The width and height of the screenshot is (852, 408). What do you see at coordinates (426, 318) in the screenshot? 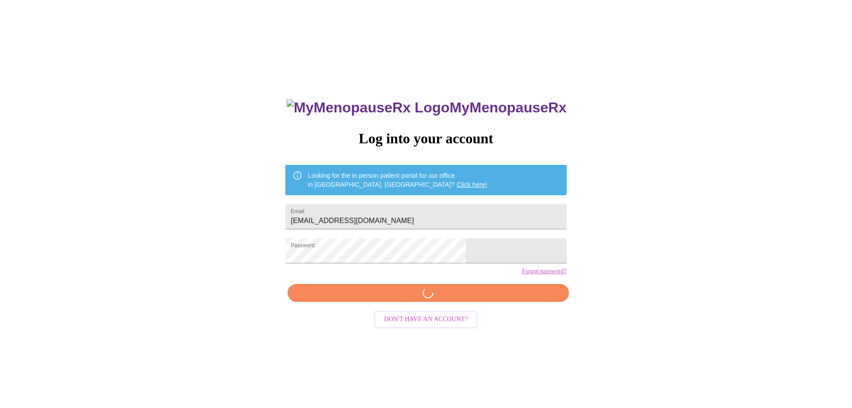
I see `a: Don't have an account?` at bounding box center [426, 318].